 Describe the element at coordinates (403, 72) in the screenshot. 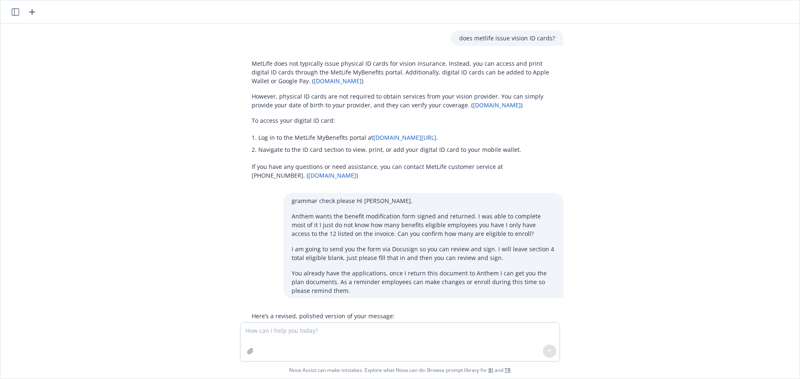

I see `p: MetLife does not typically issue physical ID cards for vision insurance. Instead, you can access ...` at that location.